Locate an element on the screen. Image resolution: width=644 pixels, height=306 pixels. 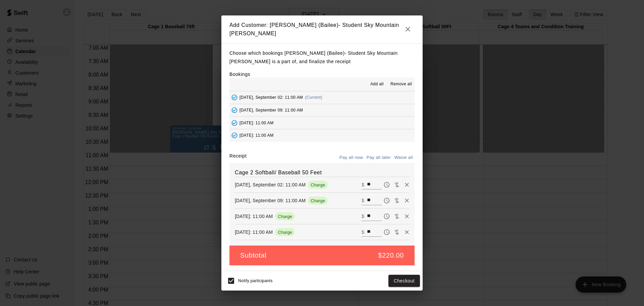
button: Pay all now is located at coordinates (352, 157).